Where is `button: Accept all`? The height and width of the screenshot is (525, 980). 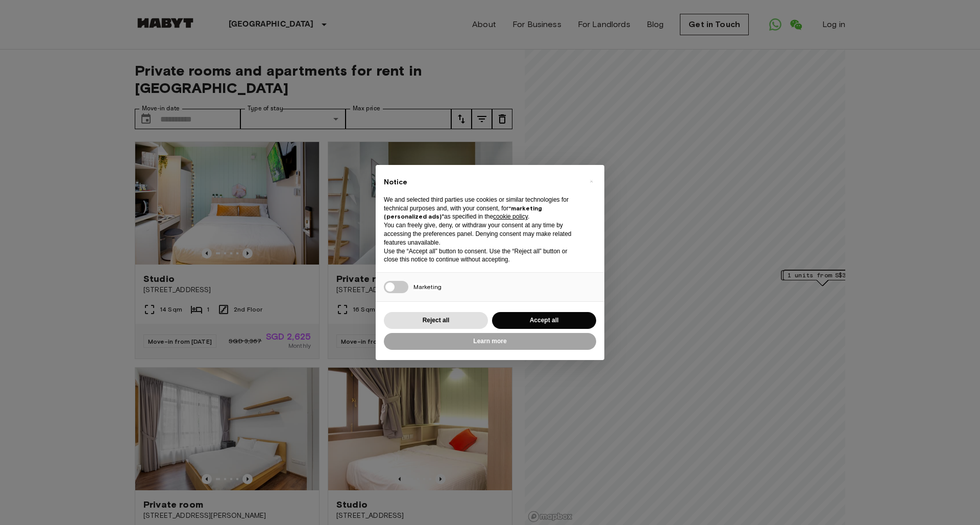 button: Accept all is located at coordinates (544, 320).